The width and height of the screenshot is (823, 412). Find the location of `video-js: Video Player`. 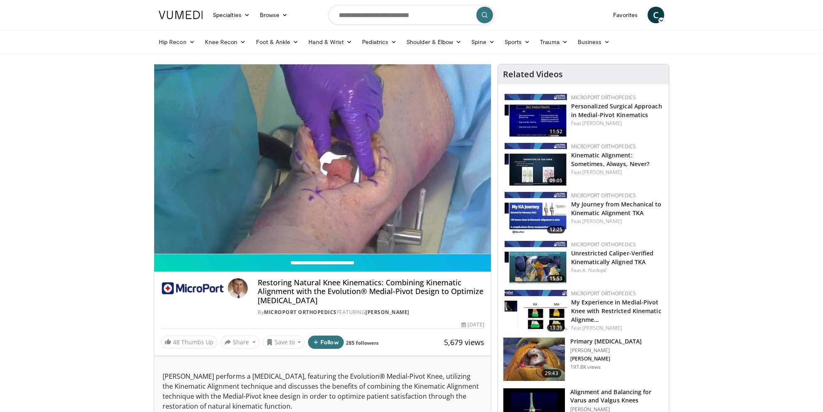

video-js: Video Player is located at coordinates (322, 159).